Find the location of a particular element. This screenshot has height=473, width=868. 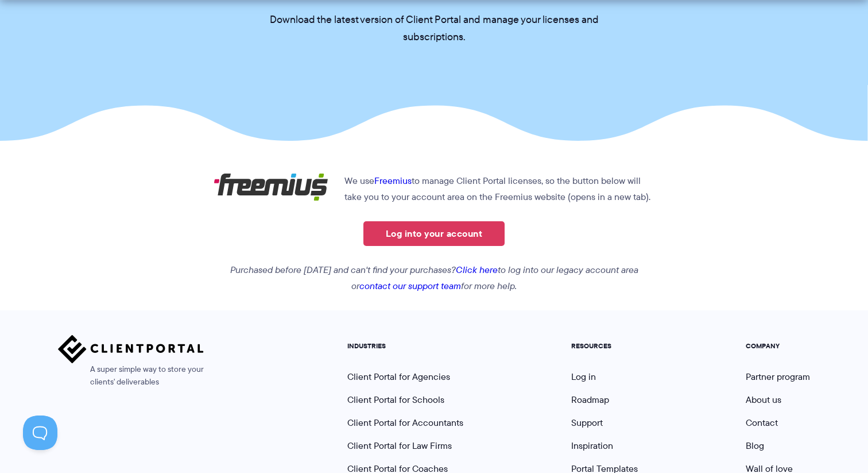

a: Roadmap is located at coordinates (590, 399).